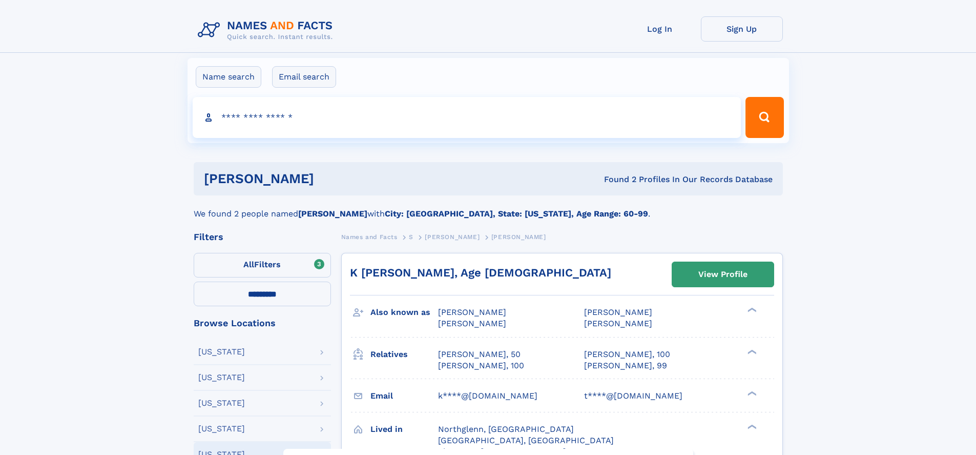  Describe the element at coordinates (404, 396) in the screenshot. I see `h3: Email` at that location.